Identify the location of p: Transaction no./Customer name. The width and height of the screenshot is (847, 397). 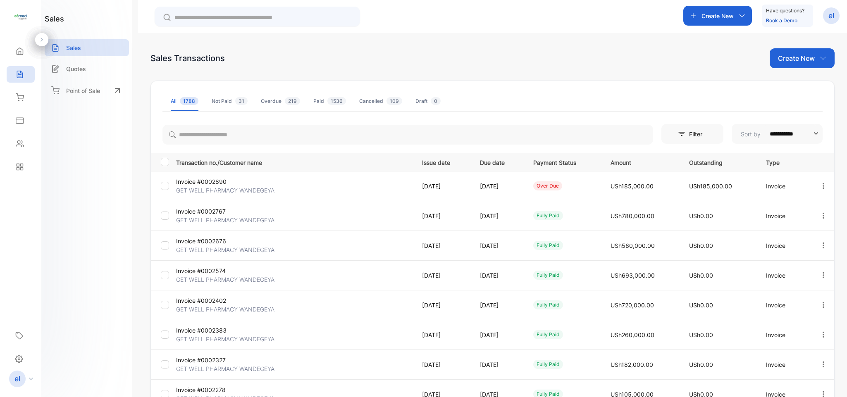
(294, 162).